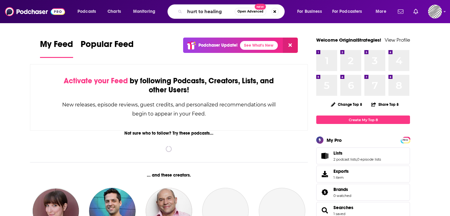 The image size is (450, 216). I want to click on div: Search podcasts, credits, & more..., so click(232, 12).